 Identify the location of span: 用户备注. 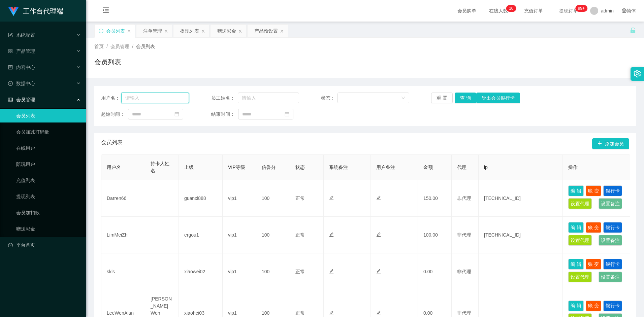
(386, 167).